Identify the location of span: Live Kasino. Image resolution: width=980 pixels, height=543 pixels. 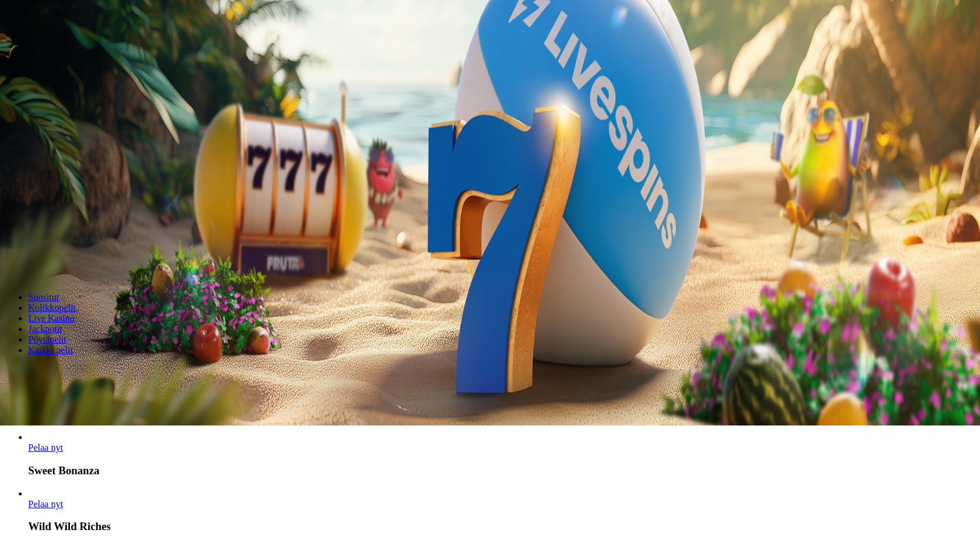
(51, 318).